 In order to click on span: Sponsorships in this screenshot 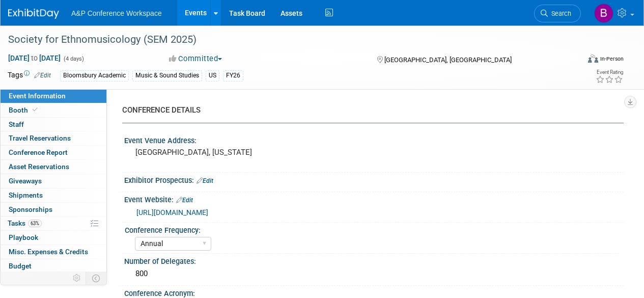, I will do `click(31, 209)`.